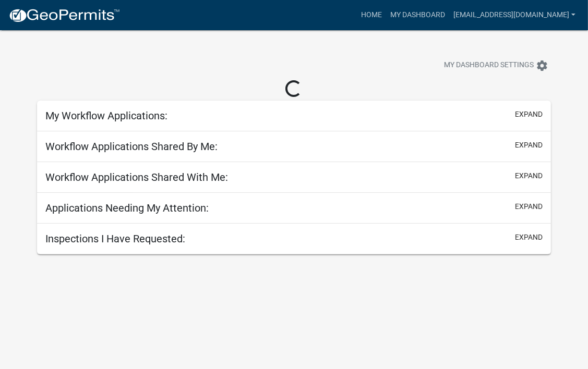 The width and height of the screenshot is (588, 369). I want to click on a: My Dashboard, so click(417, 15).